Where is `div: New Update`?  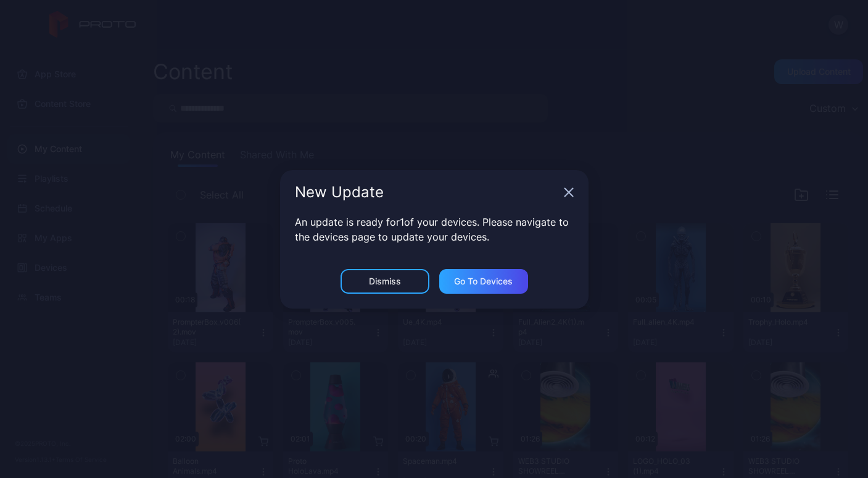
div: New Update is located at coordinates (427, 192).